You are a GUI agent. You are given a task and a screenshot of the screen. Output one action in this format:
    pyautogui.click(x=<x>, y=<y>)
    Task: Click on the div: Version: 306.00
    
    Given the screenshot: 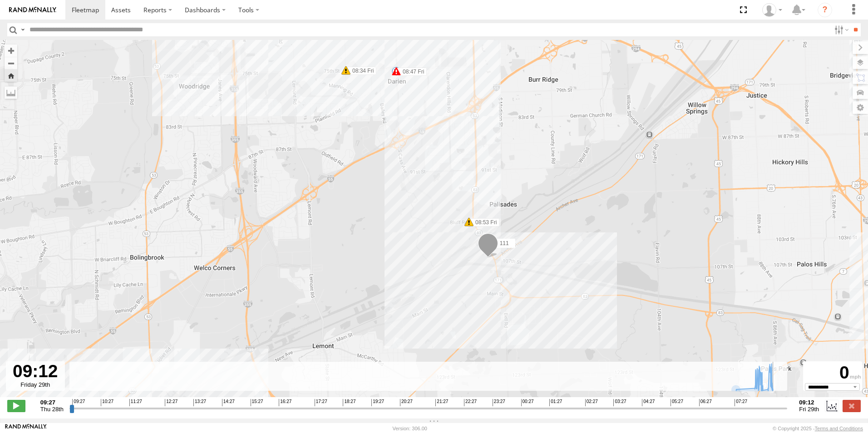 What is the action you would take?
    pyautogui.click(x=410, y=428)
    